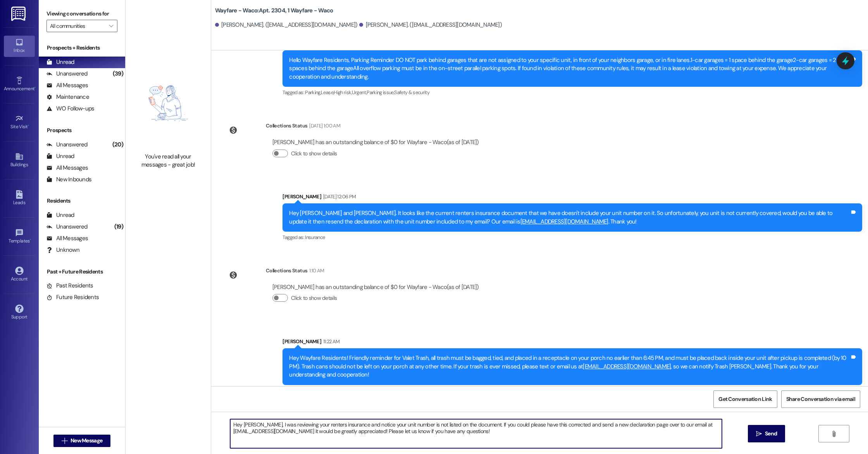 This screenshot has height=454, width=868. Describe the element at coordinates (82, 441) in the screenshot. I see `button: New Message` at that location.